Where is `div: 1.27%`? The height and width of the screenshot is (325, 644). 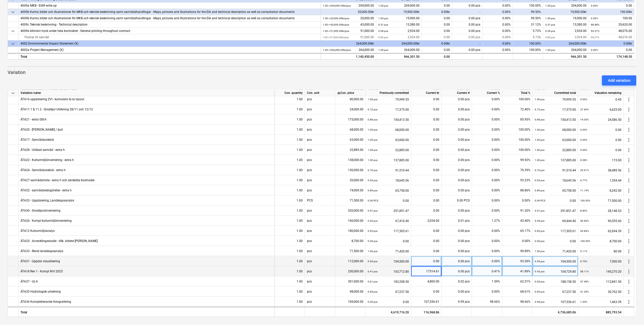 div: 1.27% is located at coordinates (487, 221).